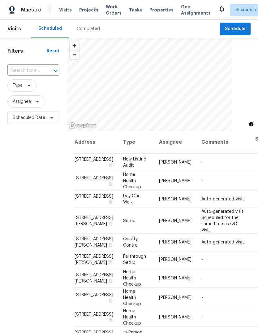 This screenshot has height=333, width=258. Describe the element at coordinates (235, 29) in the screenshot. I see `span: Schedule` at that location.